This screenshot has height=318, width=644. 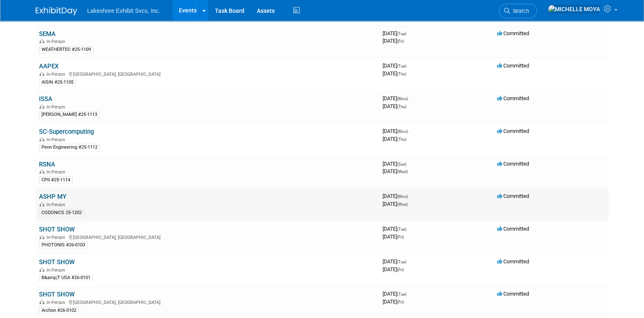 What do you see at coordinates (61, 213) in the screenshot?
I see `div: CODONICS 25-1202` at bounding box center [61, 213].